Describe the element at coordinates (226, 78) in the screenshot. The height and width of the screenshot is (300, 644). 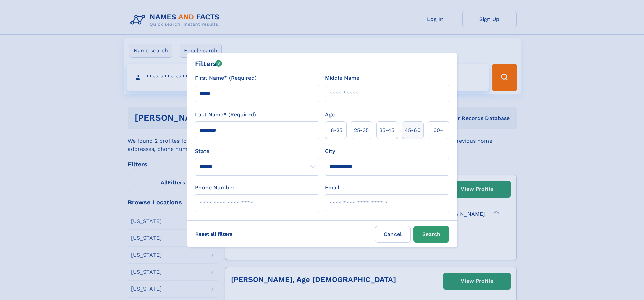
I see `label: First Name* (Required)` at that location.